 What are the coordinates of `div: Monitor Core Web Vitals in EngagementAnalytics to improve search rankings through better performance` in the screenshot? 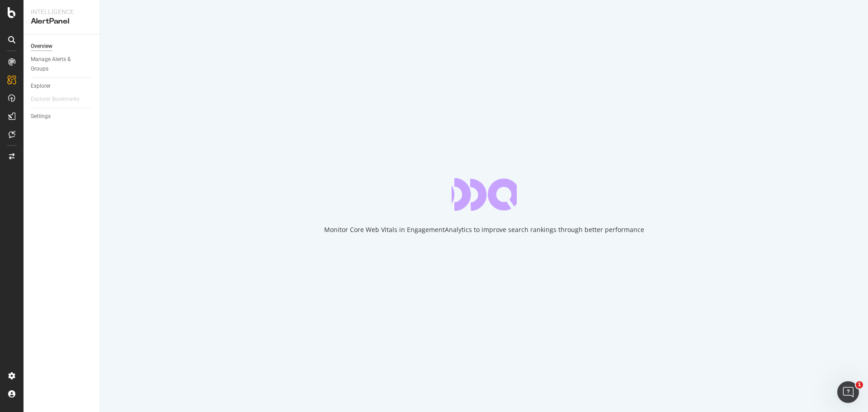 It's located at (484, 230).